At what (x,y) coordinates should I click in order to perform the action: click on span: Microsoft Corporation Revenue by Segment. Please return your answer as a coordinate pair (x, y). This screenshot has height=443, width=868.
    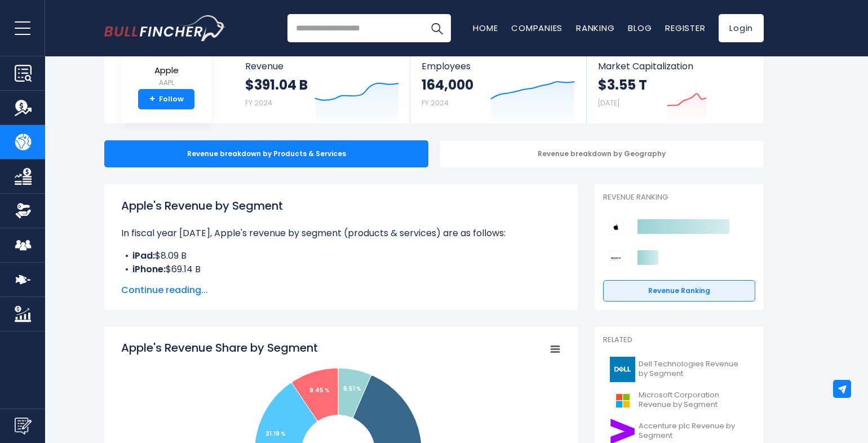
    Looking at the image, I should click on (694, 400).